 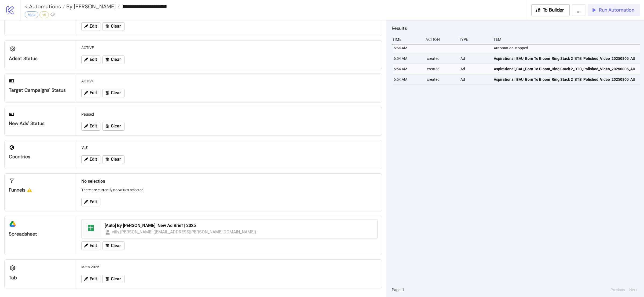 What do you see at coordinates (31, 15) in the screenshot?
I see `div: Meta` at bounding box center [31, 15].